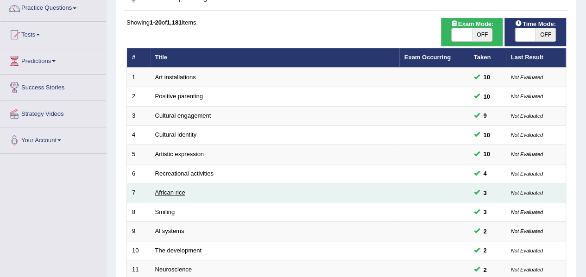 This screenshot has height=277, width=586. Describe the element at coordinates (139, 193) in the screenshot. I see `td: 7` at that location.